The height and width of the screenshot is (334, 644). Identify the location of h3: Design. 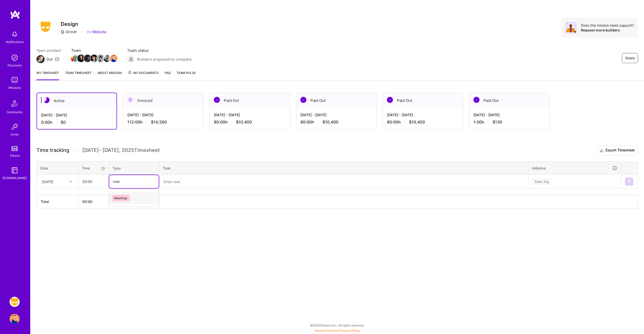
(84, 24).